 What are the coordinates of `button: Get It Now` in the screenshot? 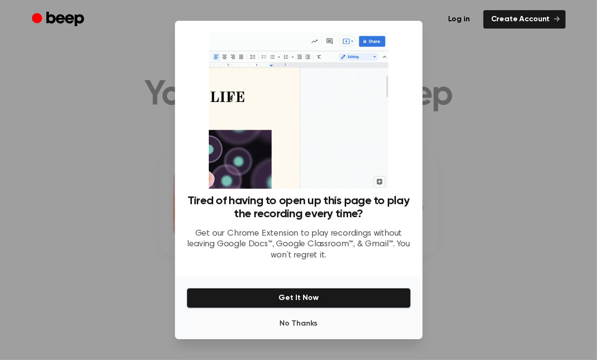 It's located at (299, 298).